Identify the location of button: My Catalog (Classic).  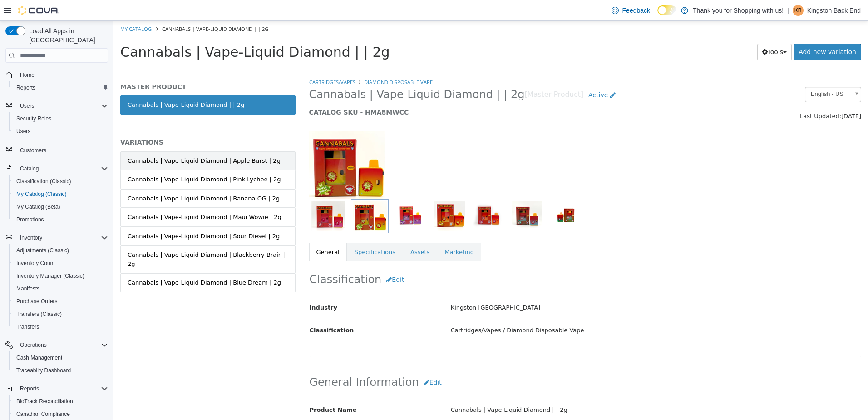
(60, 194).